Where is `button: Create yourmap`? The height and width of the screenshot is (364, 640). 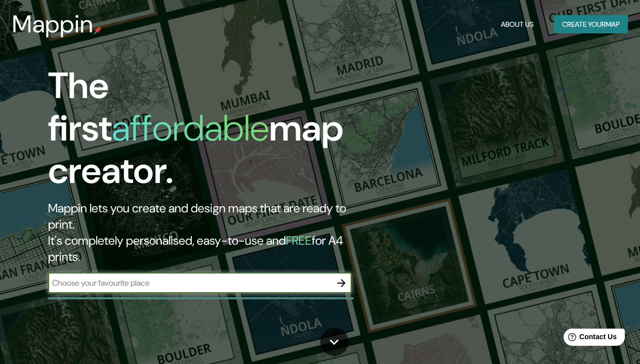 button: Create yourmap is located at coordinates (591, 24).